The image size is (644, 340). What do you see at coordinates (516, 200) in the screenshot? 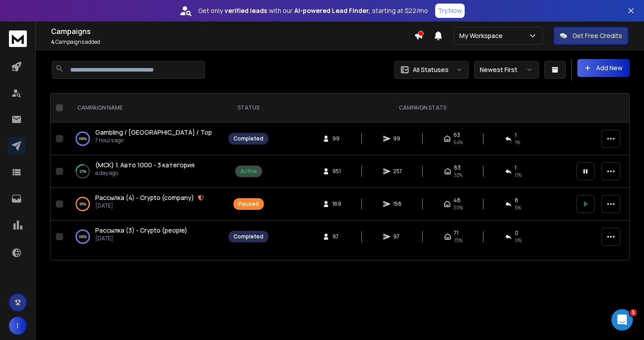
I see `span: 8` at bounding box center [516, 200].